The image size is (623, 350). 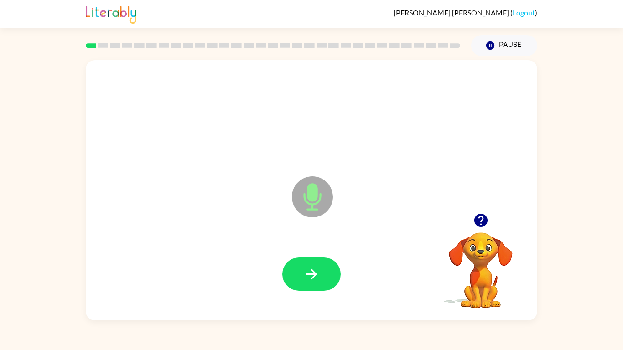 I want to click on a: Logout, so click(x=524, y=12).